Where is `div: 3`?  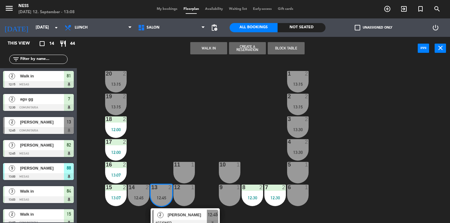 div: 3 is located at coordinates (288, 119).